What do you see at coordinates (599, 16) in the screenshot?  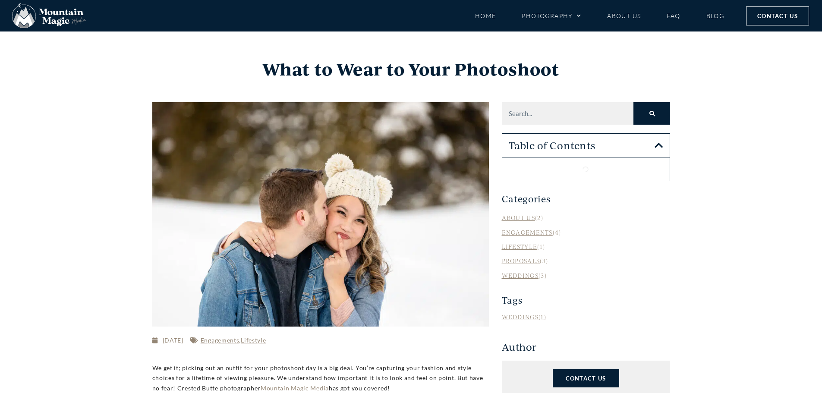 I see `nav: Menu` at bounding box center [599, 16].